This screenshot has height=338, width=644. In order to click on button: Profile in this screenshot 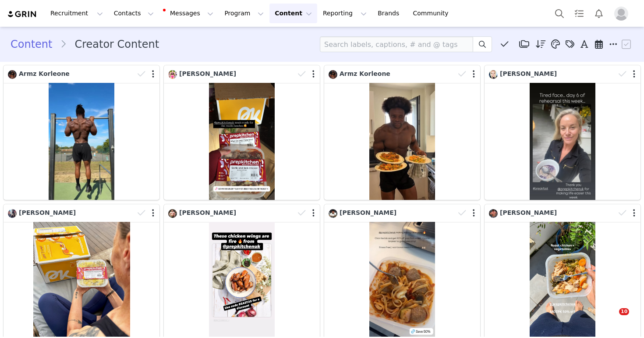, I will do `click(623, 14)`.